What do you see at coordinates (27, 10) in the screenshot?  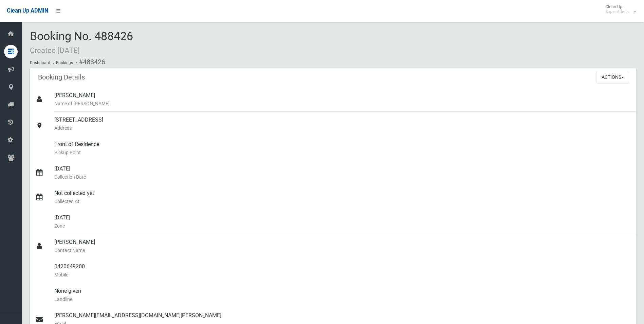 I see `span: Clean Up ADMIN` at bounding box center [27, 10].